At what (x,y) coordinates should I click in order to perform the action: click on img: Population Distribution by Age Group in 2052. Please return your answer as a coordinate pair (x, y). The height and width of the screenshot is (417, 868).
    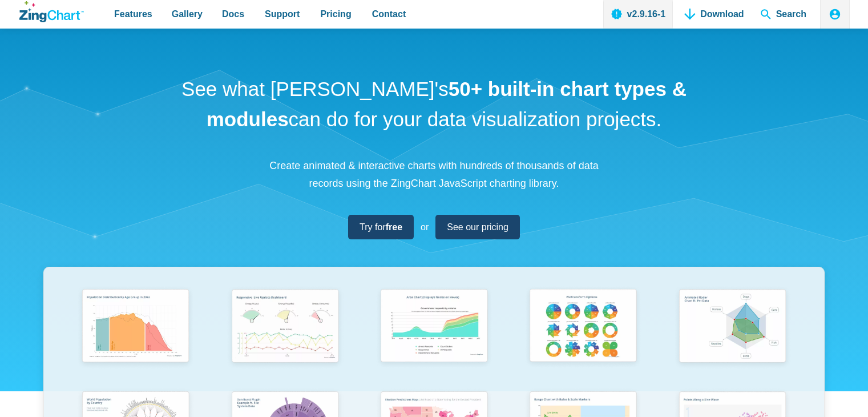
    Looking at the image, I should click on (135, 327).